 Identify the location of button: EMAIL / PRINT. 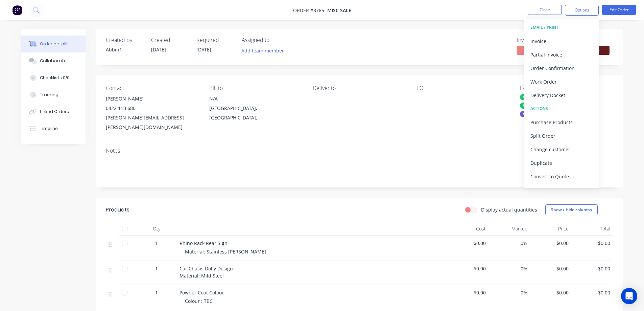
(561, 27).